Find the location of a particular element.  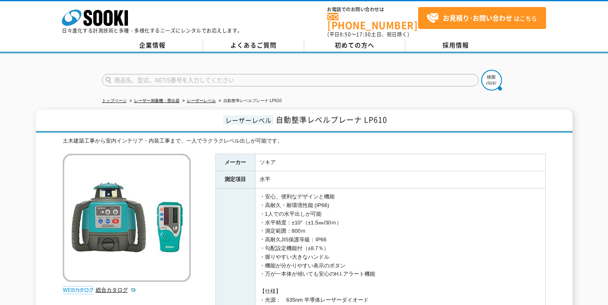

img: 自動整準レベルプレーナ LP610 is located at coordinates (127, 218).